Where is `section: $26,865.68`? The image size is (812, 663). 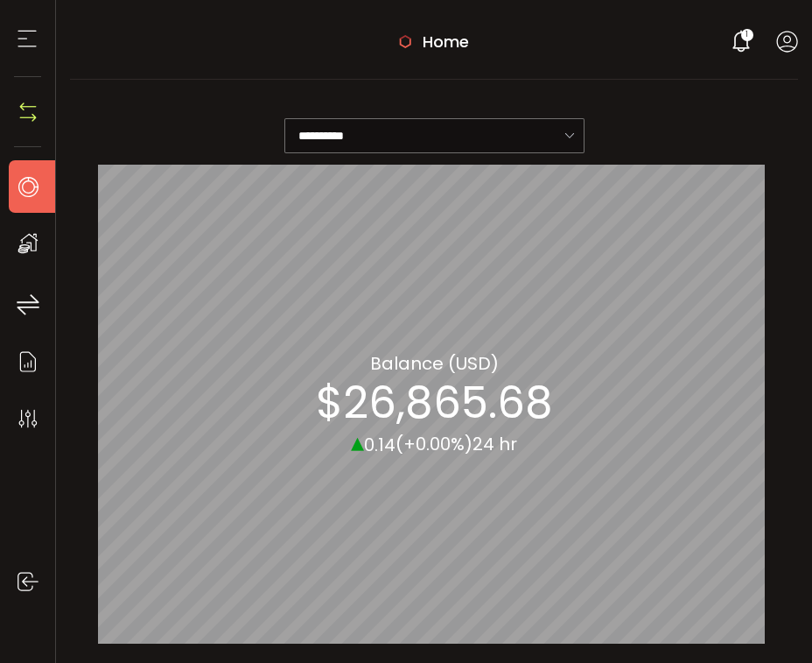
section: $26,865.68 is located at coordinates (434, 403).